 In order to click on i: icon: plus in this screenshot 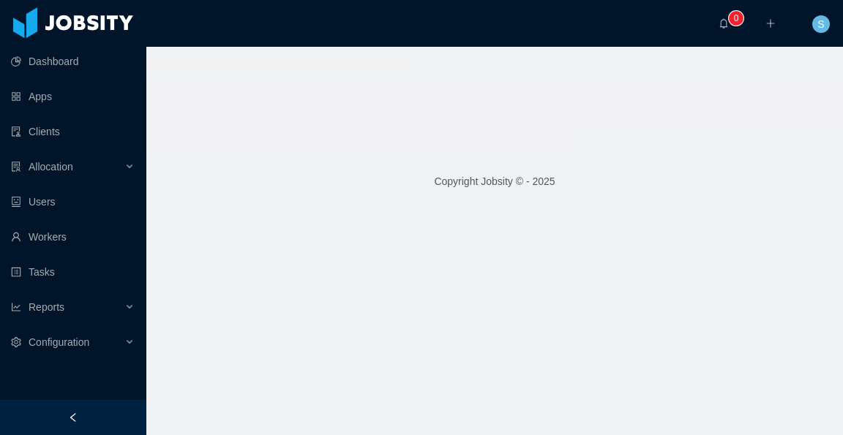, I will do `click(771, 23)`.